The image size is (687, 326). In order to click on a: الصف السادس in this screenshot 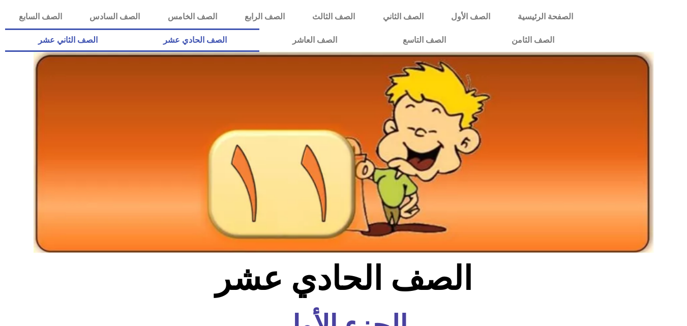, I will do `click(114, 17)`.